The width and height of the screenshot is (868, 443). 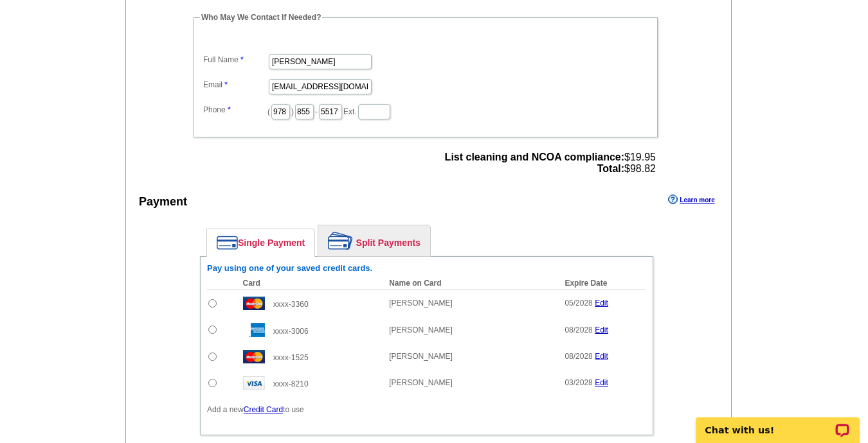 What do you see at coordinates (610, 168) in the screenshot?
I see `strong: Total:` at bounding box center [610, 168].